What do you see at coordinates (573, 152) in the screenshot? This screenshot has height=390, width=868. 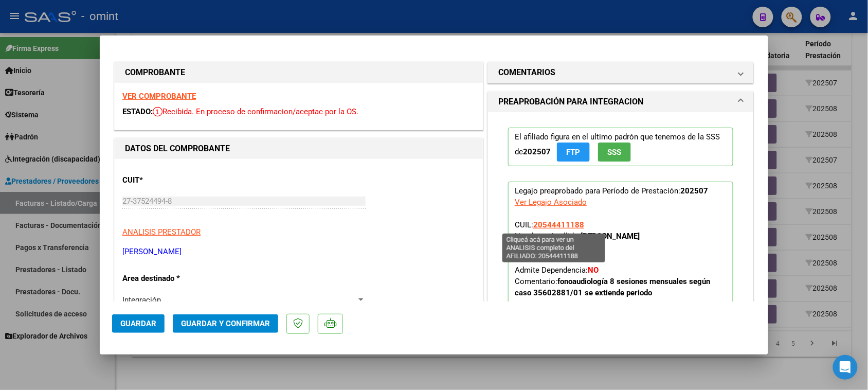 I see `span: FTP` at bounding box center [573, 152].